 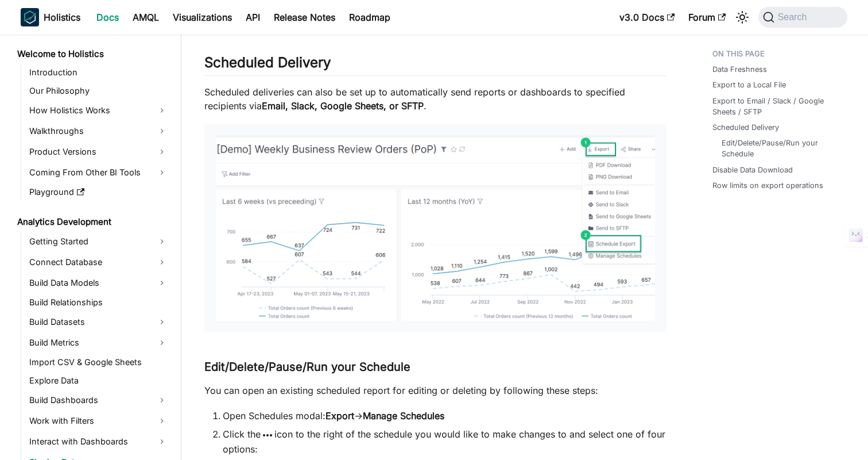 I want to click on a: AMQL, so click(x=146, y=17).